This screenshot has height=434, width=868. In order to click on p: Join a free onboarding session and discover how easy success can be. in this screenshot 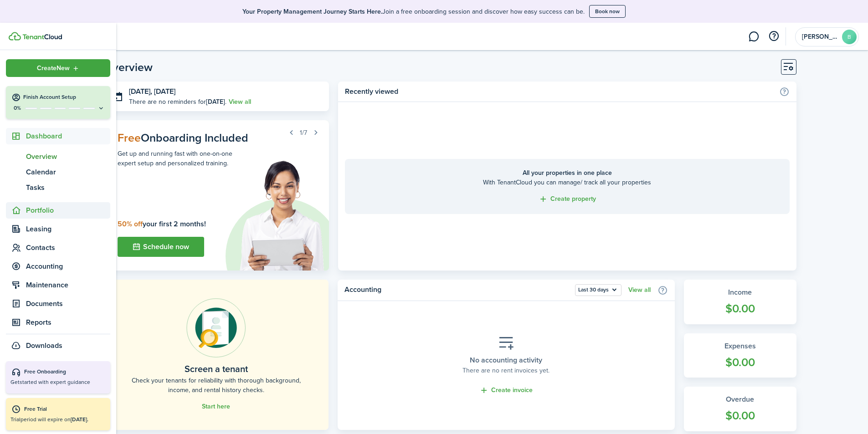, I will do `click(414, 12)`.